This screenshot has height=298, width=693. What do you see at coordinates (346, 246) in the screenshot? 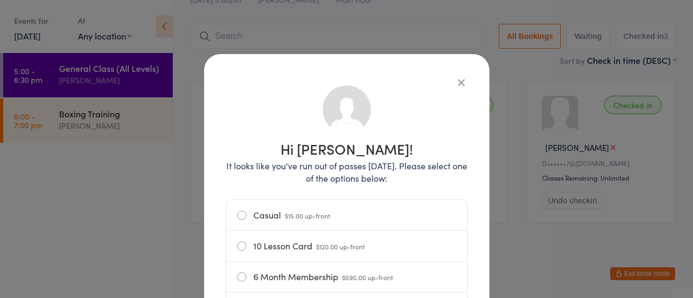
I see `label: 10 Lesson Card` at bounding box center [346, 246].